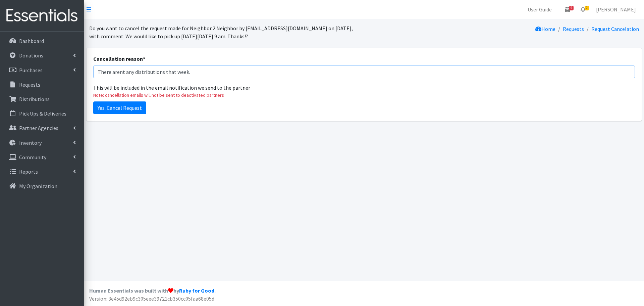 The height and width of the screenshot is (306, 644). Describe the element at coordinates (28, 171) in the screenshot. I see `p: Reports` at that location.